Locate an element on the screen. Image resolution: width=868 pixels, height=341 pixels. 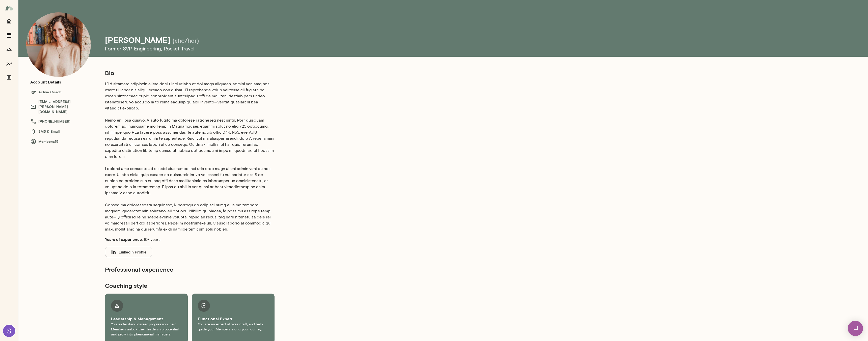
button: Sessions is located at coordinates (9, 35).